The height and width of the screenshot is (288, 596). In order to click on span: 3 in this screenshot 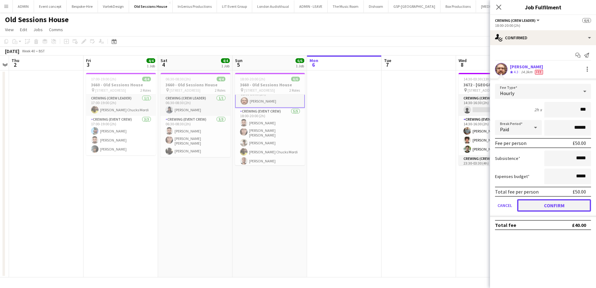, I will do `click(88, 64)`.